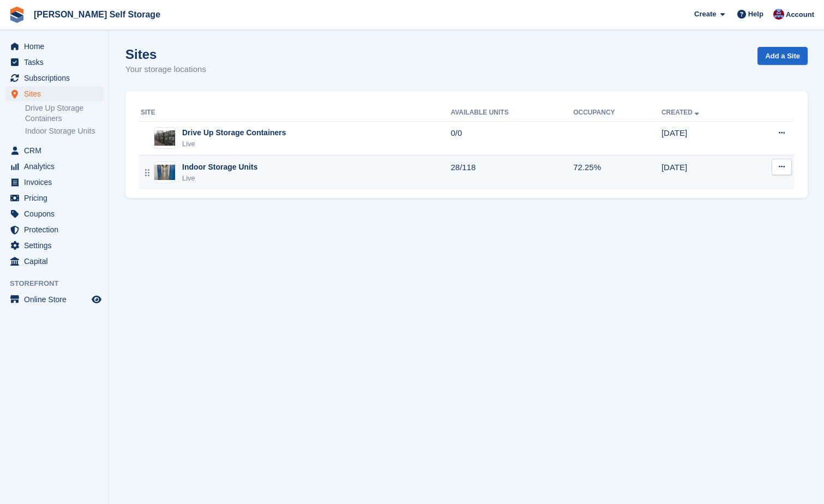 This screenshot has height=504, width=824. What do you see at coordinates (166, 69) in the screenshot?
I see `p: Your storage locations` at bounding box center [166, 69].